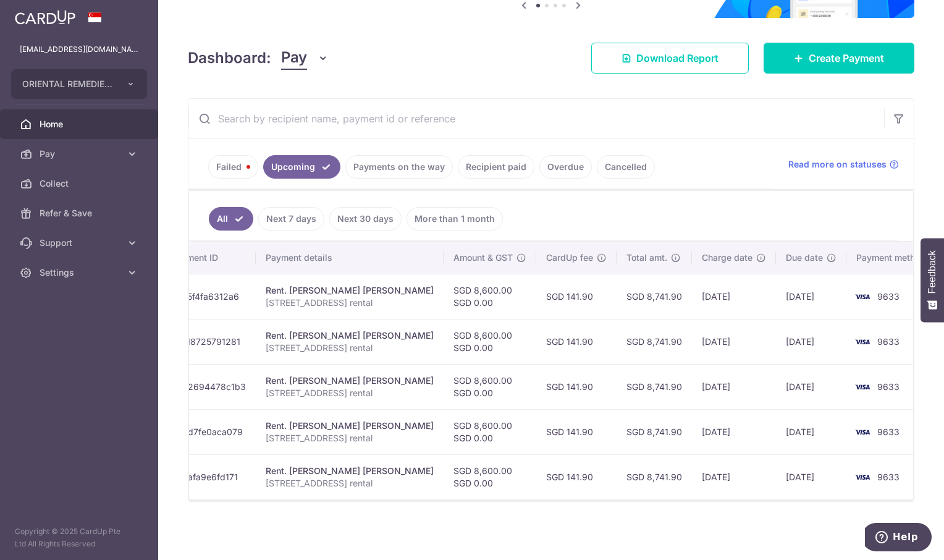 Image resolution: width=944 pixels, height=560 pixels. Describe the element at coordinates (399, 167) in the screenshot. I see `a: Payments on the way` at that location.